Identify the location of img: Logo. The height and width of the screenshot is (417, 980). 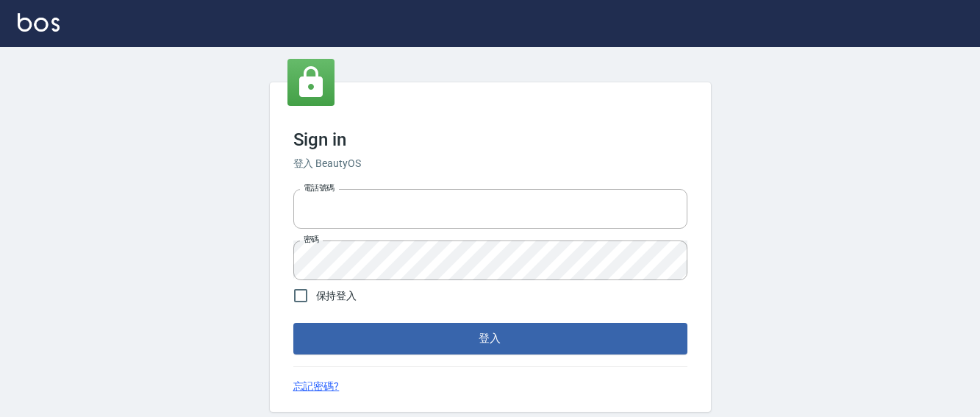
(38, 22).